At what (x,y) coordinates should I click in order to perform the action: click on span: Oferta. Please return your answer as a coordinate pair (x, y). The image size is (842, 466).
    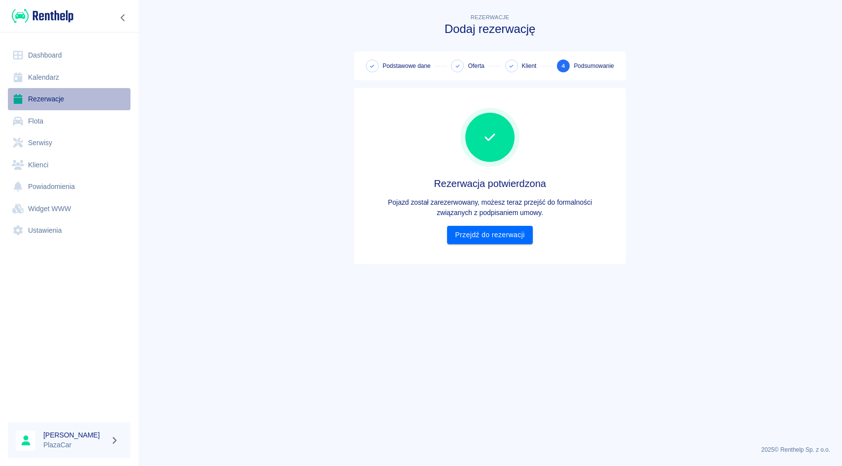
    Looking at the image, I should click on (476, 66).